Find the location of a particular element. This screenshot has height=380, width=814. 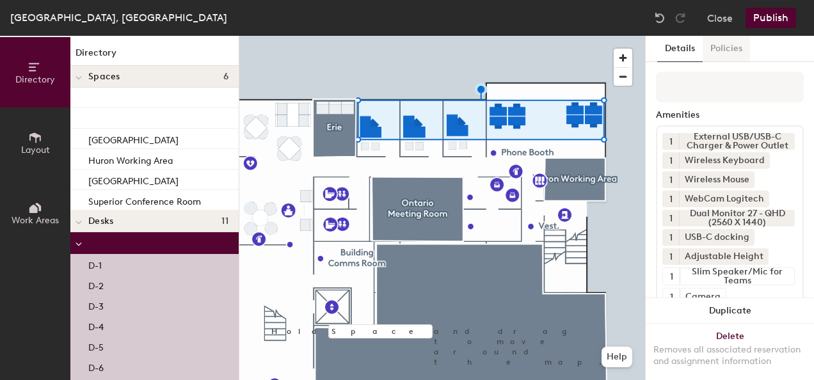

button: Details is located at coordinates (679, 49).